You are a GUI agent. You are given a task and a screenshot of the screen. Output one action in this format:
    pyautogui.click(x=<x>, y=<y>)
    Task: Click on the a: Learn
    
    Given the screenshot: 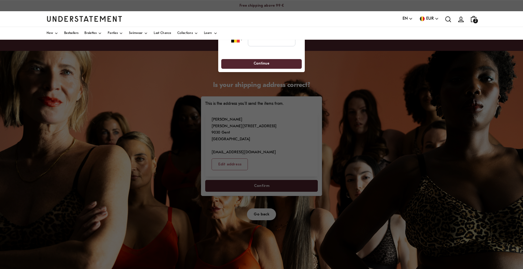 What is the action you would take?
    pyautogui.click(x=211, y=33)
    